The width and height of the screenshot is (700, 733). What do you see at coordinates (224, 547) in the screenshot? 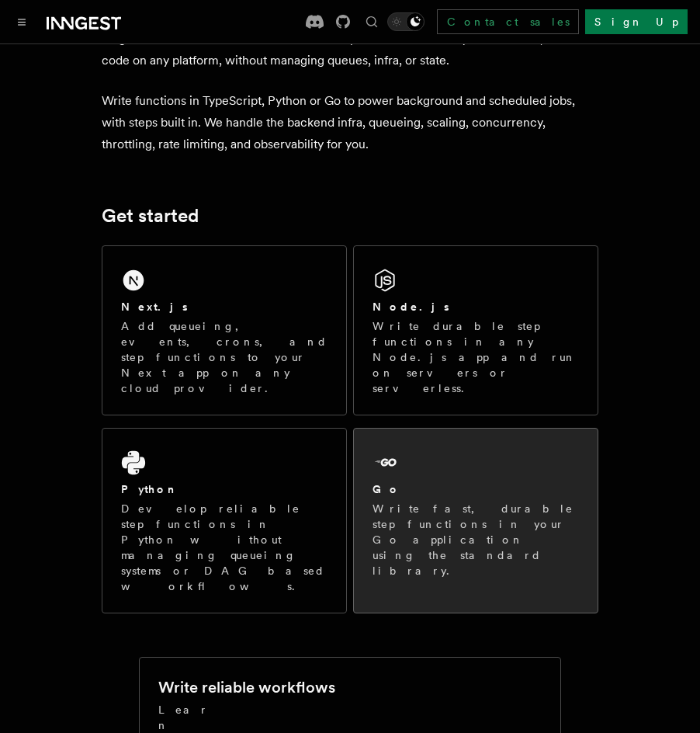
I see `p: Develop reliable step functions in Python without managing queueing systems or DAG based workflows.` at bounding box center [224, 547].